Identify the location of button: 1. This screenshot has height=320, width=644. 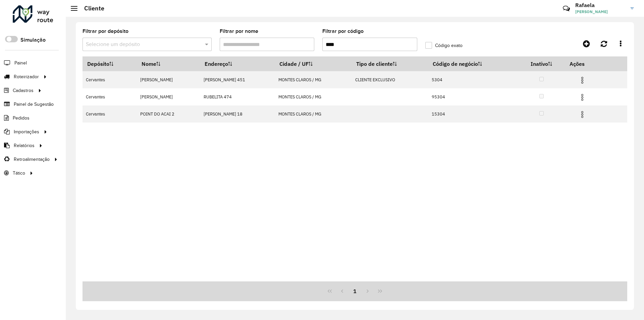
(355, 291).